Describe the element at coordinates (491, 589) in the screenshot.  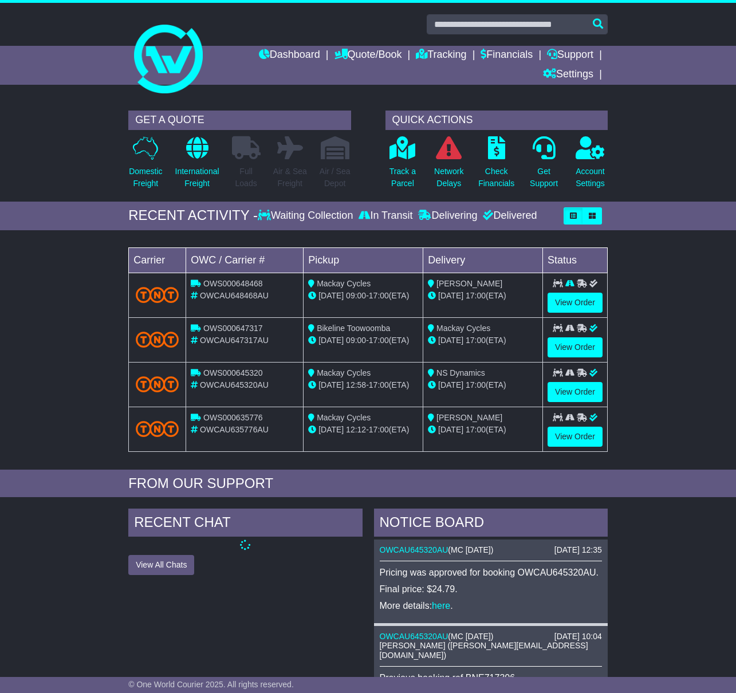
I see `p: Final price: $24.79.` at that location.